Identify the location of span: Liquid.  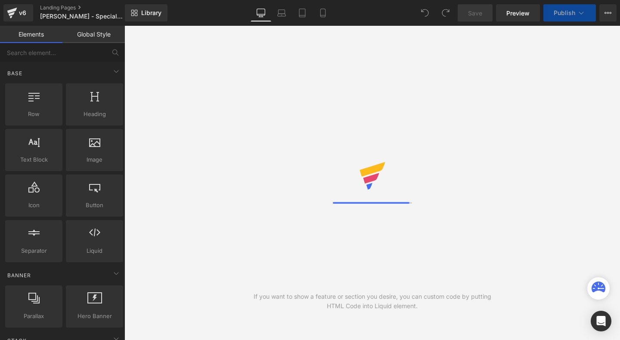
(94, 251).